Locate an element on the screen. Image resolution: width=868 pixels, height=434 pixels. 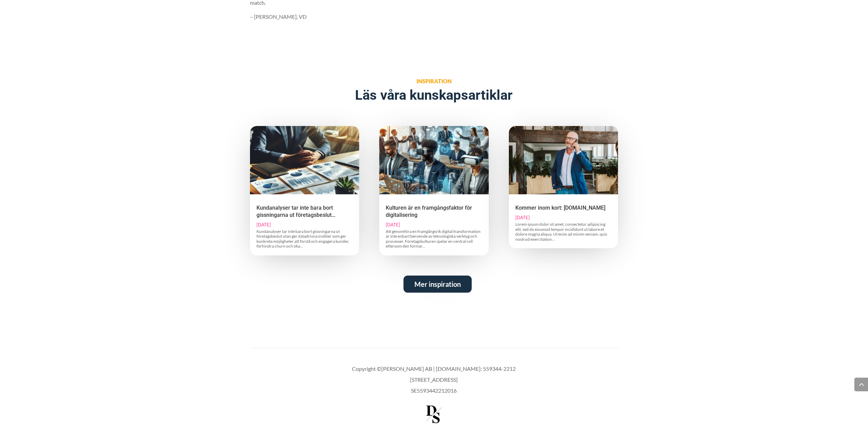
p: Lorem ipsum dolor sit amet, consectetur adipiscing elit, sed do eiusmod tempor incididunt ut labo... is located at coordinates (564, 231).